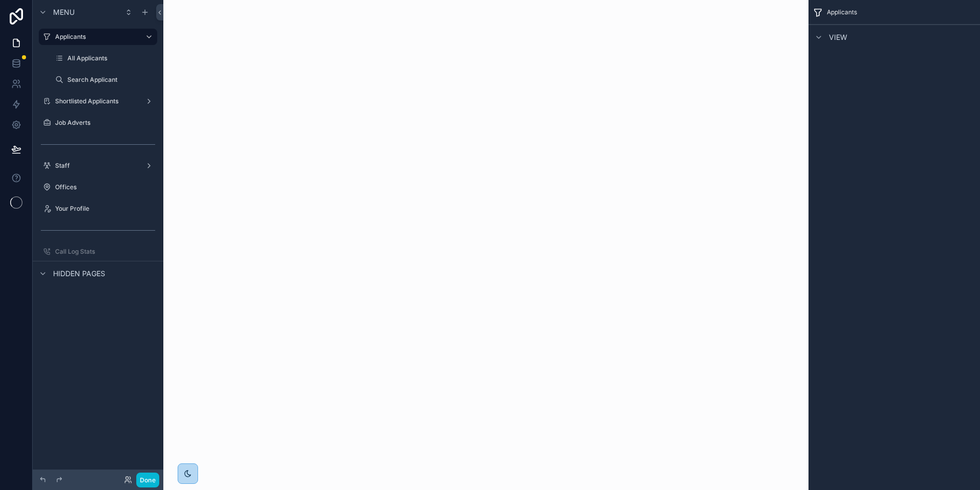 The width and height of the screenshot is (980, 490). What do you see at coordinates (838, 37) in the screenshot?
I see `span: View` at bounding box center [838, 37].